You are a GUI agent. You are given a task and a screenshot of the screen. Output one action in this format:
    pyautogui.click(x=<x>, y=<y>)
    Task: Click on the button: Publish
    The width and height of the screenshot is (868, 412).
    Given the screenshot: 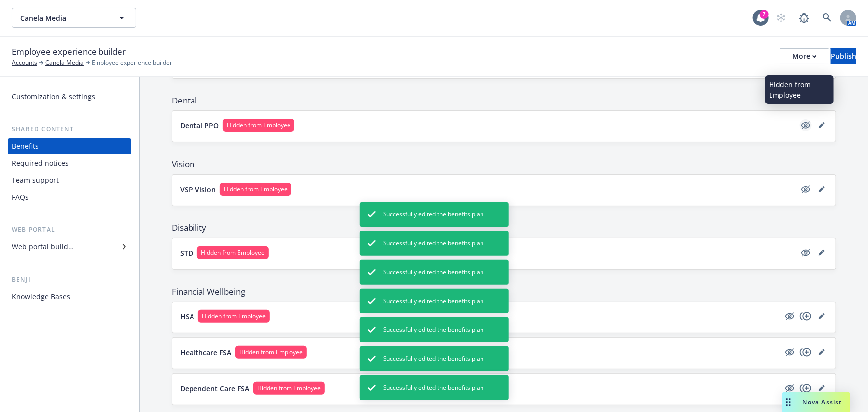 What is the action you would take?
    pyautogui.click(x=843, y=56)
    